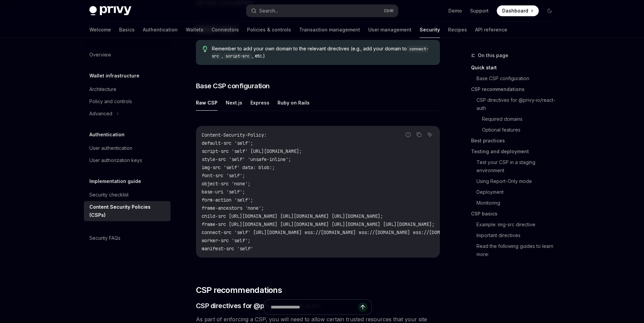 The height and width of the screenshot is (323, 644). What do you see at coordinates (105, 238) in the screenshot?
I see `div: Security FAQs` at bounding box center [105, 238].